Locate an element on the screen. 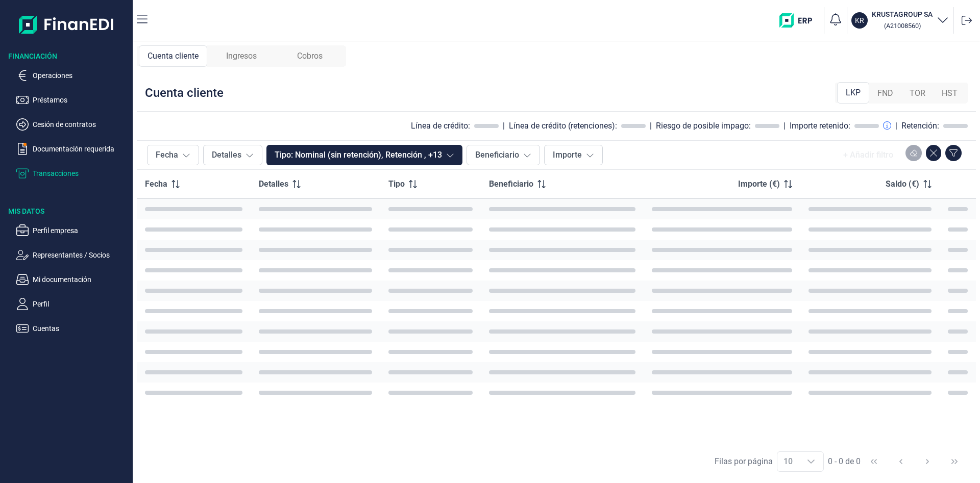  p: Cesión de contratos is located at coordinates (80, 125).